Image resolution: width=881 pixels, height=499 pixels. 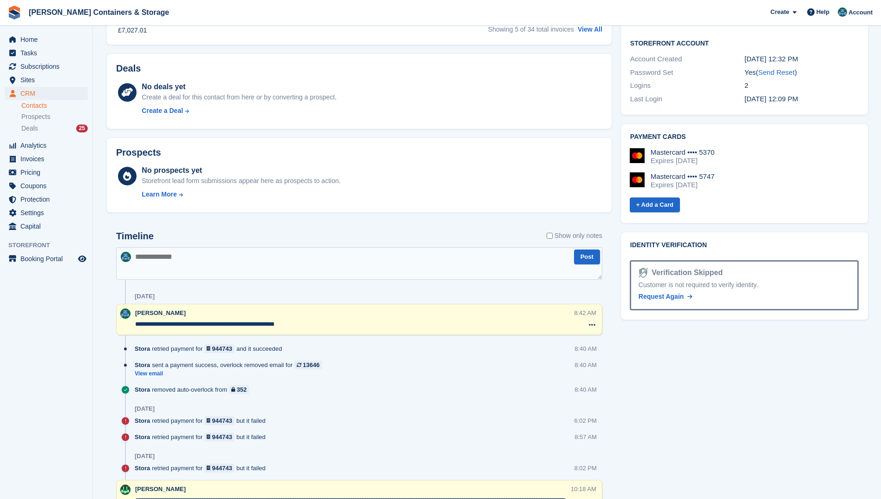 What do you see at coordinates (665, 296) in the screenshot?
I see `a: Request Again` at bounding box center [665, 296].